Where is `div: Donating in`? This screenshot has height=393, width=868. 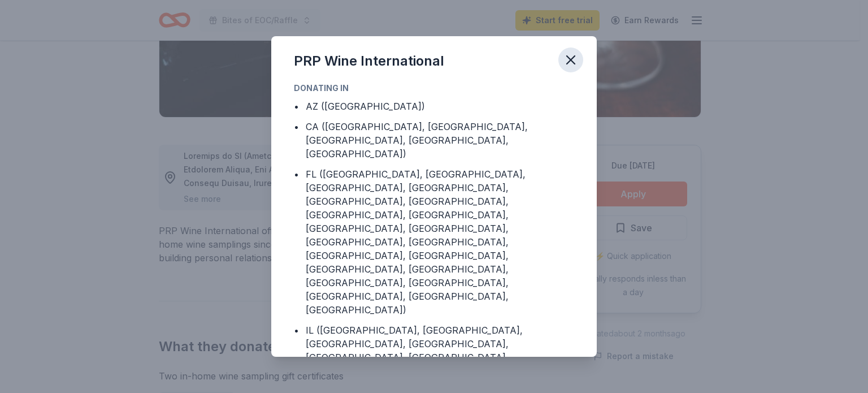 div: Donating in is located at coordinates (434, 88).